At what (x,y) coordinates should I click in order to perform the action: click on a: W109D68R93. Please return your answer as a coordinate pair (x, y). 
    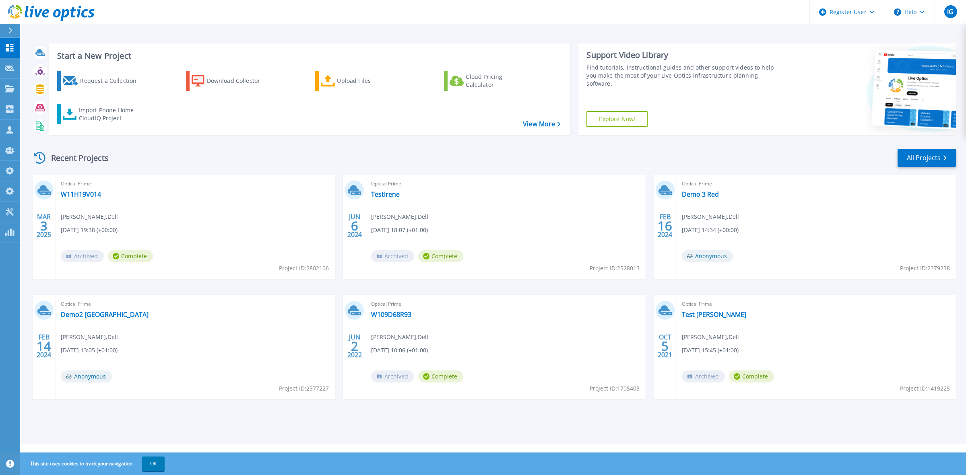
    Looking at the image, I should click on (391, 315).